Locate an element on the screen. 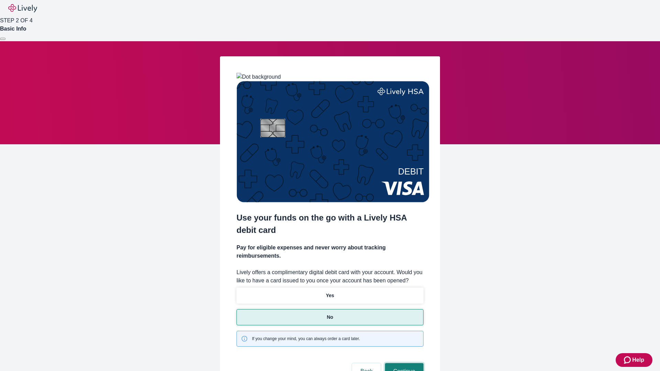 The height and width of the screenshot is (371, 660). p: No is located at coordinates (330, 317).